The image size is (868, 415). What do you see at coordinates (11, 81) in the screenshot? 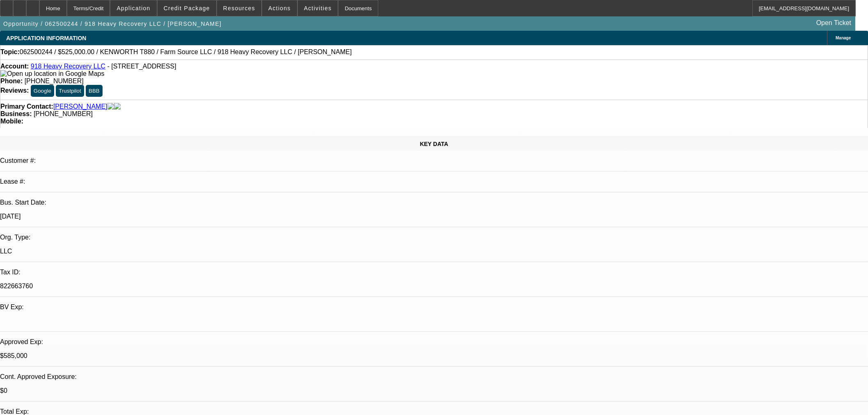
I see `strong: Phone:` at bounding box center [11, 81].